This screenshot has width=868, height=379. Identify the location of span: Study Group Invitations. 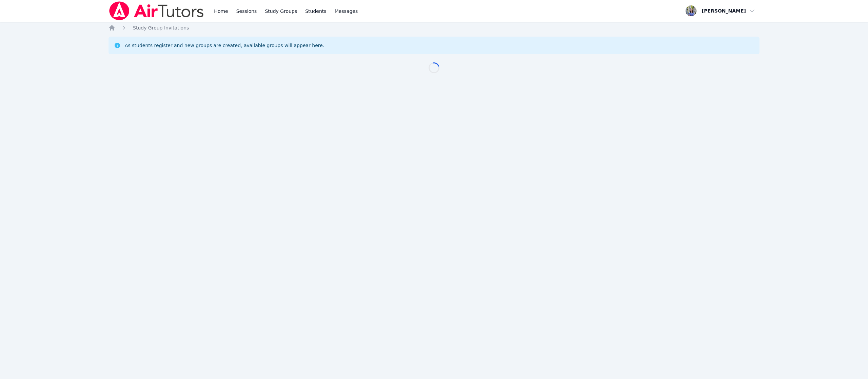
(160, 28).